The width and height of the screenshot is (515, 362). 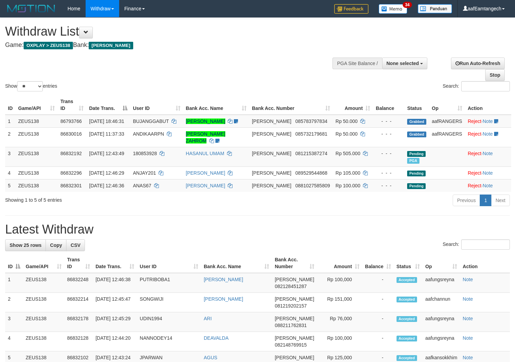 What do you see at coordinates (205, 153) in the screenshot?
I see `a: HASANUL UMAM` at bounding box center [205, 153].